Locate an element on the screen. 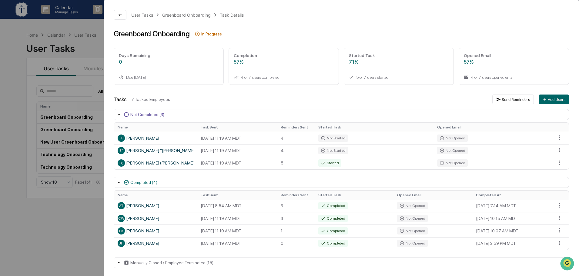  a: 🖐️Preclearance is located at coordinates (22, 111).